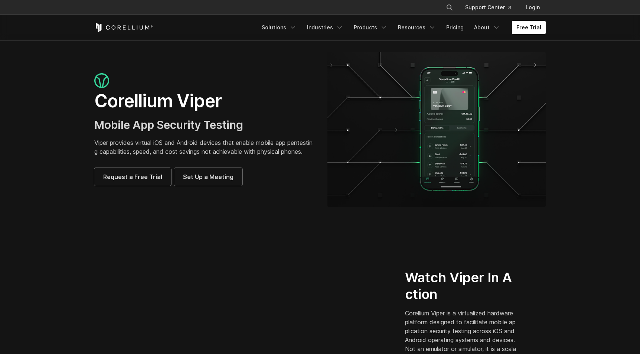 Image resolution: width=640 pixels, height=354 pixels. Describe the element at coordinates (325, 27) in the screenshot. I see `a: Industries` at that location.